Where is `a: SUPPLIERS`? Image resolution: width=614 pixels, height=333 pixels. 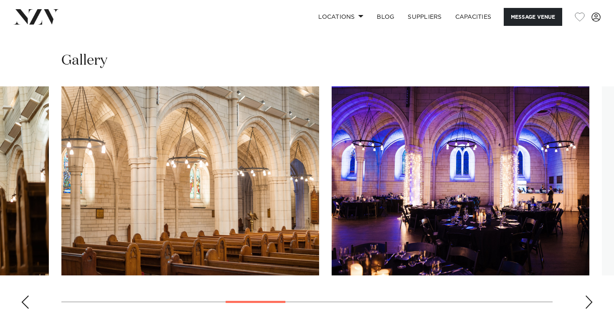 a: SUPPLIERS is located at coordinates (424, 17).